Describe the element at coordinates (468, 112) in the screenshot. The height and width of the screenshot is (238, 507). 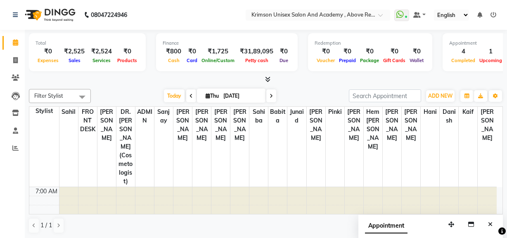
I see `span: Kaif` at that location.